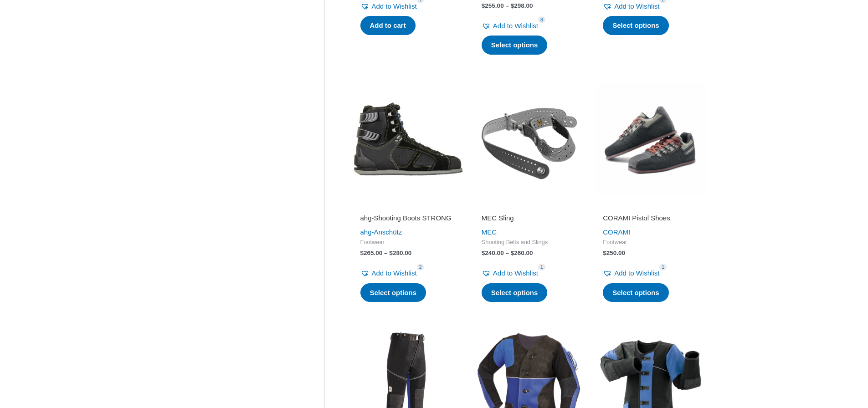 The image size is (868, 408). I want to click on a: CORAMI Pistol Shoes, so click(651, 219).